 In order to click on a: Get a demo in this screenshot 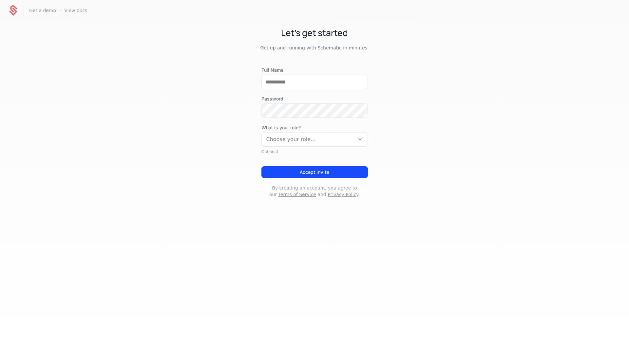, I will do `click(42, 11)`.